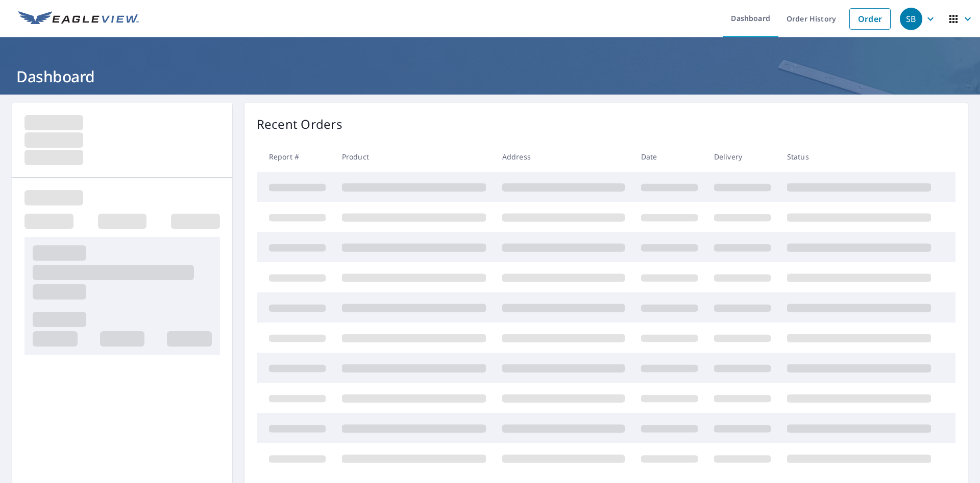 The width and height of the screenshot is (980, 483). I want to click on p: Recent Orders, so click(299, 124).